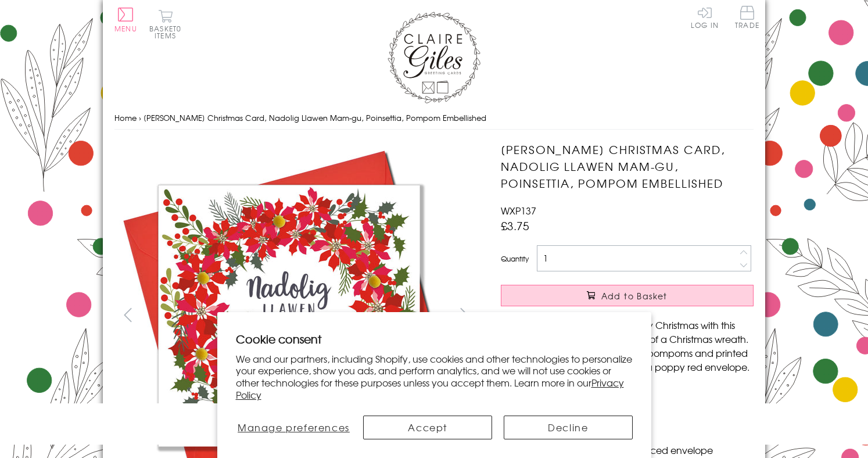 This screenshot has width=868, height=458. I want to click on button: Decline, so click(569, 427).